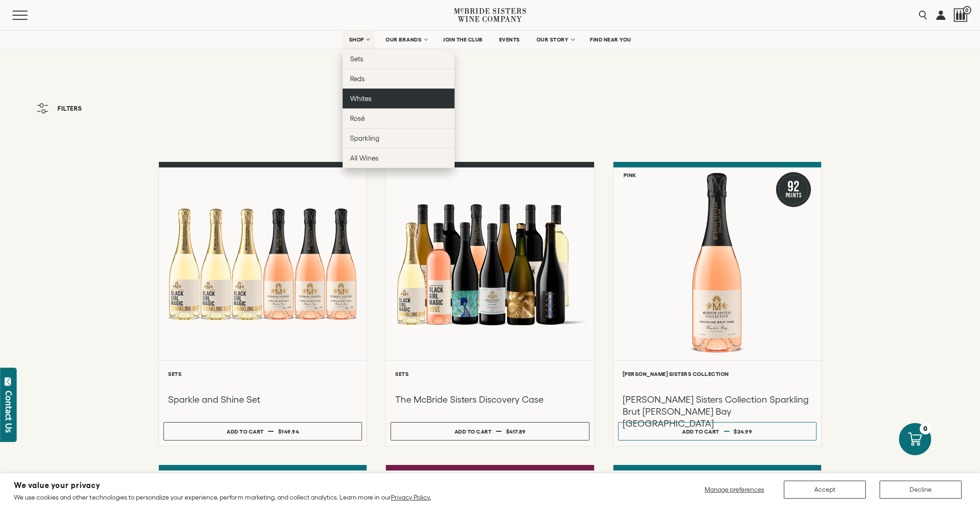  Describe the element at coordinates (364, 157) in the screenshot. I see `span: All Wines` at that location.